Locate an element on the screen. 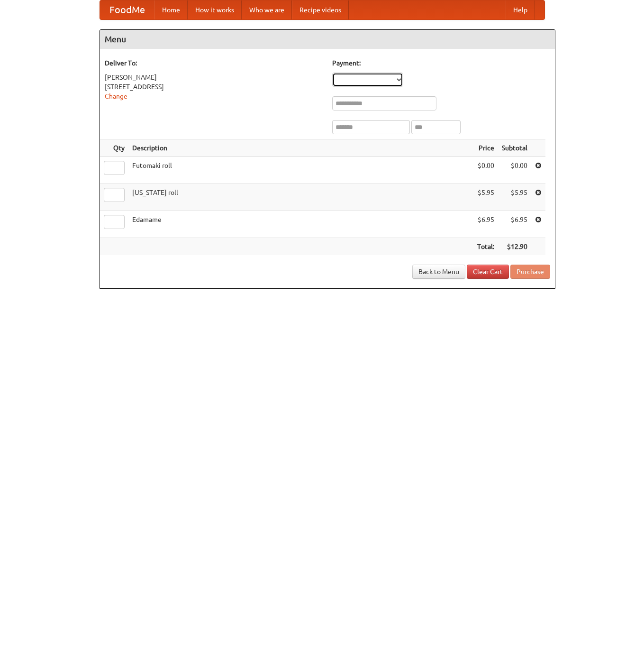 Image resolution: width=644 pixels, height=671 pixels. a: Clear Cart is located at coordinates (487, 271).